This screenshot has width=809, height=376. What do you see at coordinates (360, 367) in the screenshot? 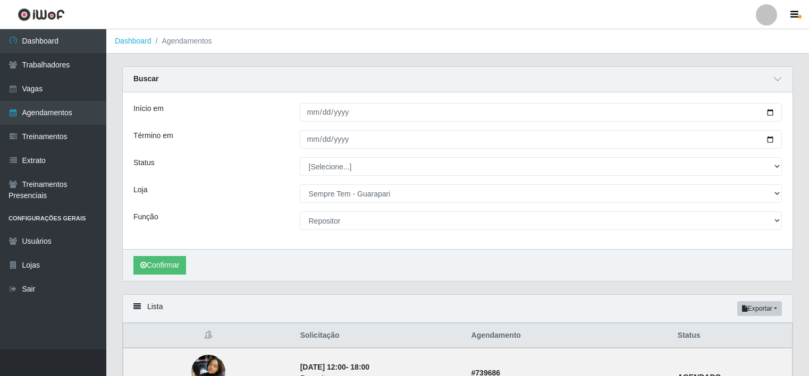
I see `time: 18:00` at bounding box center [360, 367].